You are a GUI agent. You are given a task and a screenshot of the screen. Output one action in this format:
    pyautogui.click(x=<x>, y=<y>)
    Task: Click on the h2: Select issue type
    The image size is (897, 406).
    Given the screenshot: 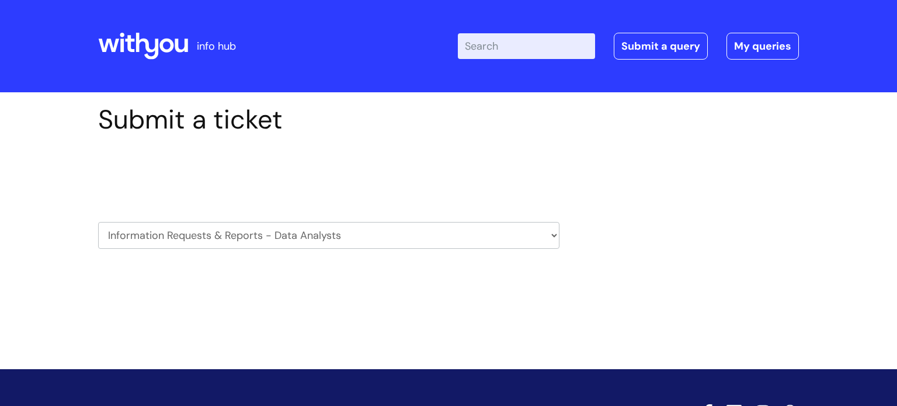 What is the action you would take?
    pyautogui.click(x=329, y=173)
    